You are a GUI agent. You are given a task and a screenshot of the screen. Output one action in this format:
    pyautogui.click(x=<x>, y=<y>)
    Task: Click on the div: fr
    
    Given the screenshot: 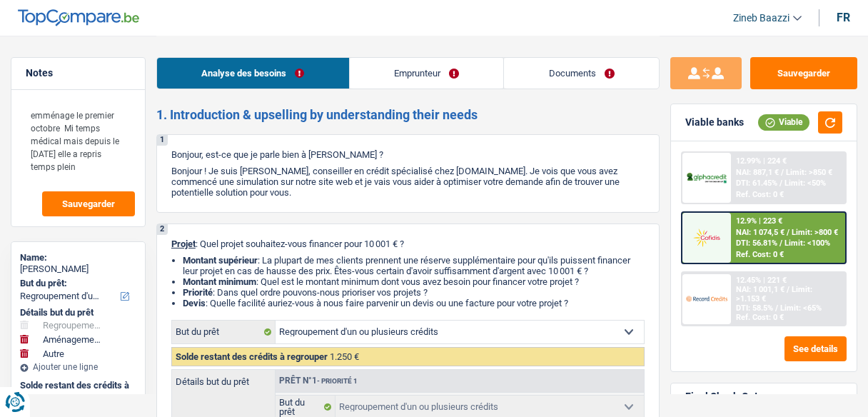 What is the action you would take?
    pyautogui.click(x=843, y=18)
    